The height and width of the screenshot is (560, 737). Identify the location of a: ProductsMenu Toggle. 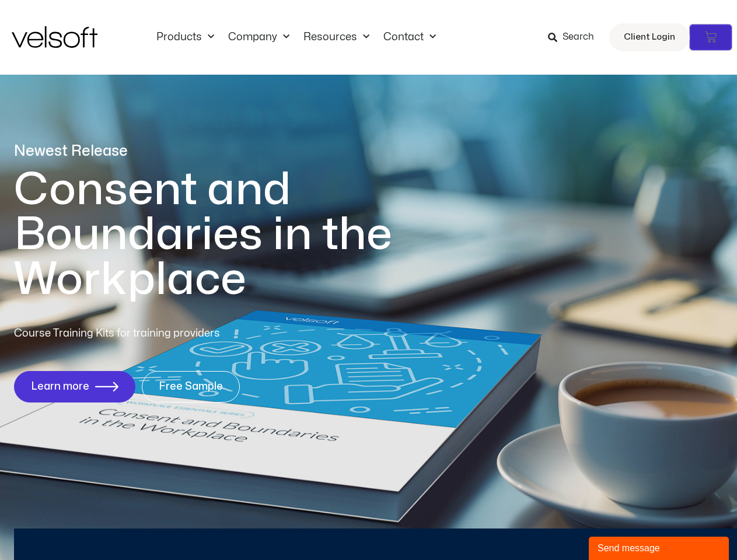
(185, 37).